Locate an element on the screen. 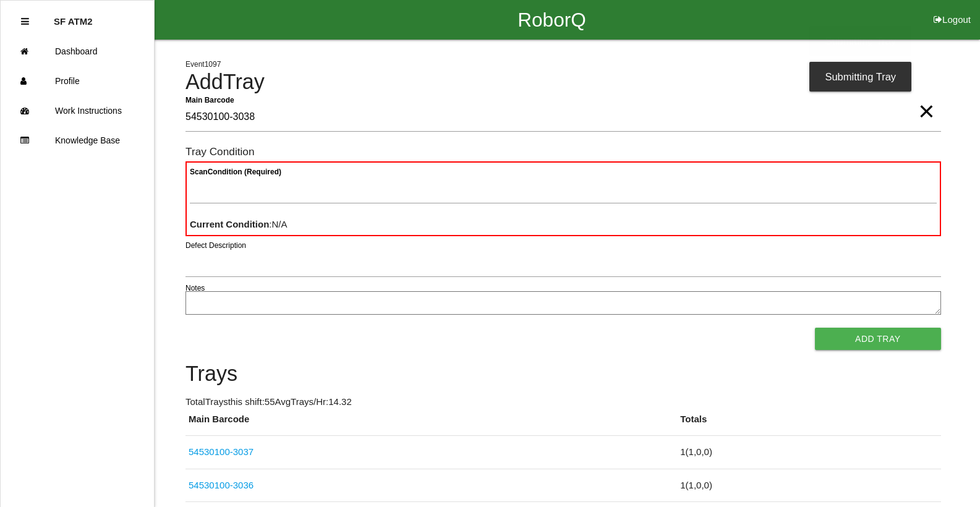  h4: Trays is located at coordinates (563, 374).